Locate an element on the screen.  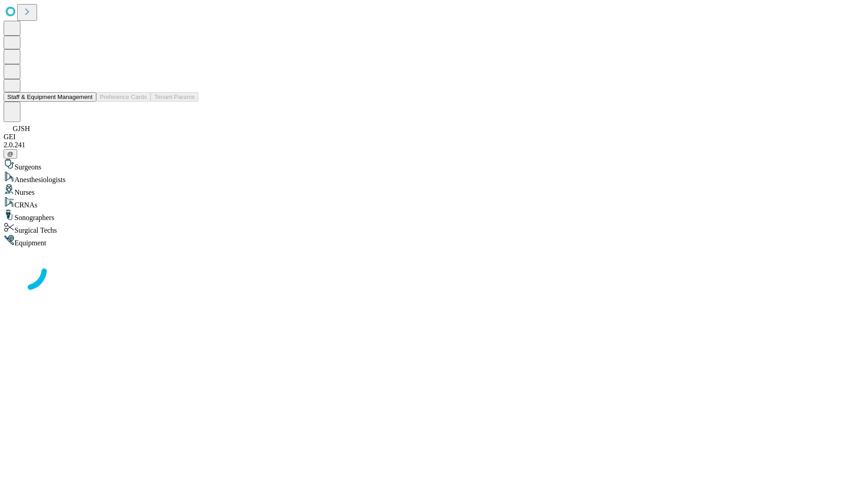
div: Anesthesiologists is located at coordinates (434, 177).